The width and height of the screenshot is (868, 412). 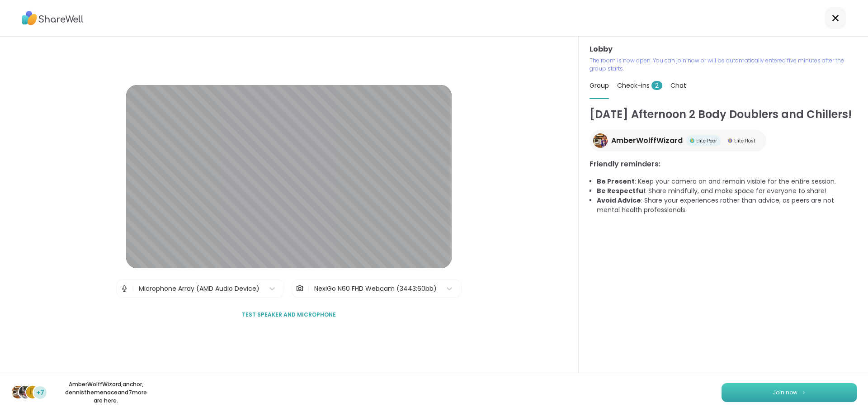 What do you see at coordinates (52, 18) in the screenshot?
I see `img: ShareWell Logo` at bounding box center [52, 18].